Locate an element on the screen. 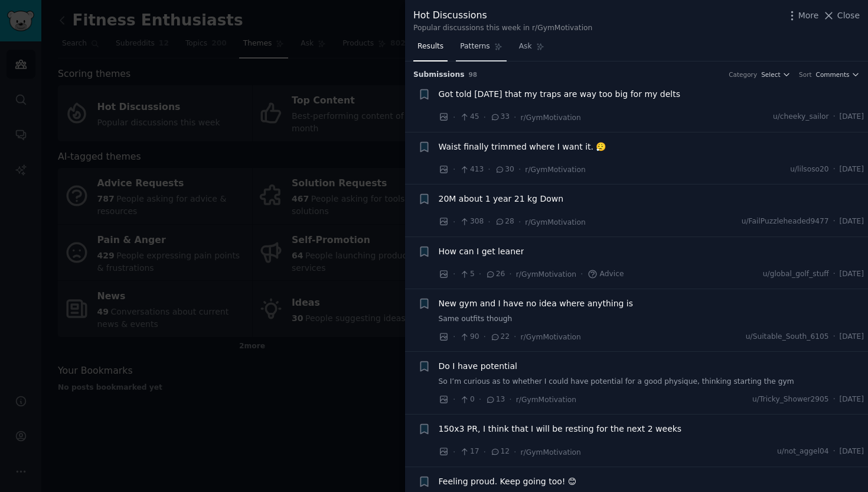 The height and width of the screenshot is (492, 868). a: How can I get leaner is located at coordinates (481, 251).